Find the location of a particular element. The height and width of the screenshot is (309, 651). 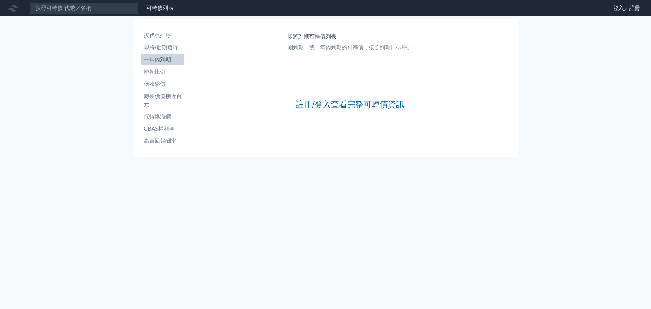

input: 搜尋可轉債 代號／名稱 is located at coordinates (84, 8).